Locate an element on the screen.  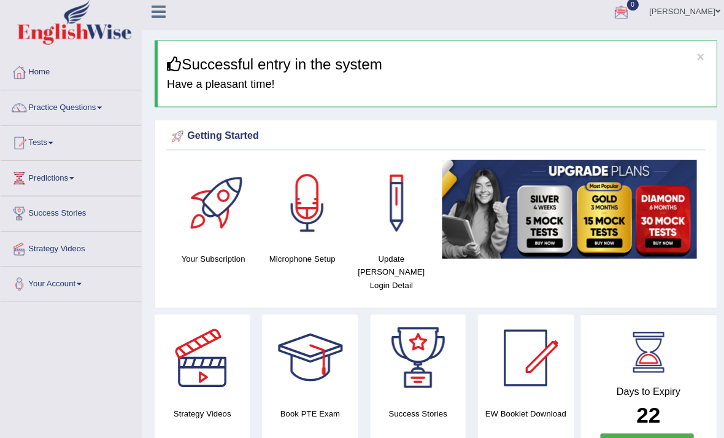
img: small5.jpg is located at coordinates (565, 207).